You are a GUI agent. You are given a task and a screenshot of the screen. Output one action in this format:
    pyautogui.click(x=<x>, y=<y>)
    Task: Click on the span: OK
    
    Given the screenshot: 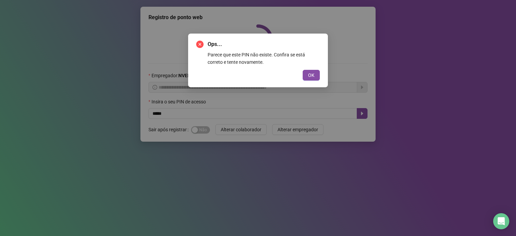 What is the action you would take?
    pyautogui.click(x=311, y=75)
    